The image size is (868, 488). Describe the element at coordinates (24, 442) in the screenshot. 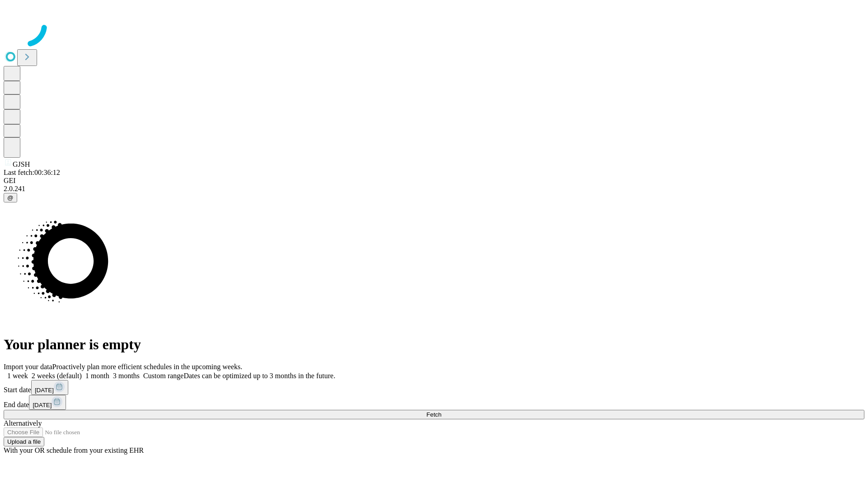

I see `button: Upload a file` at that location.